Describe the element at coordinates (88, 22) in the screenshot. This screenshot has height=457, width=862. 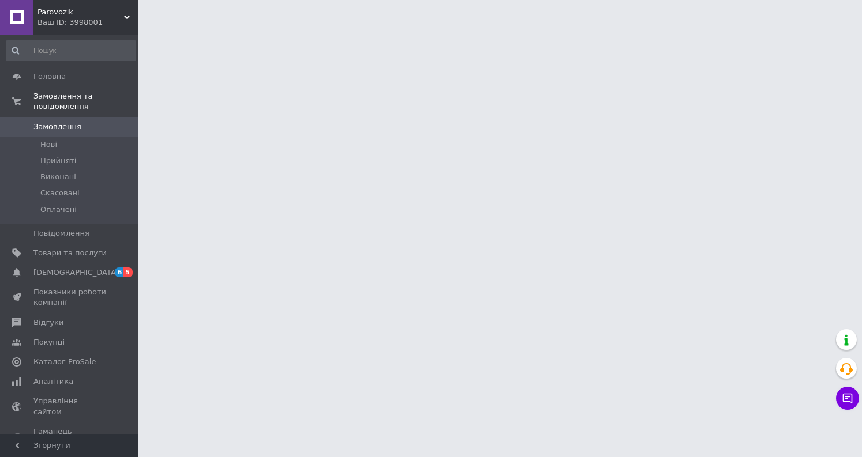
I see `div: Ваш ID: 3998001` at that location.